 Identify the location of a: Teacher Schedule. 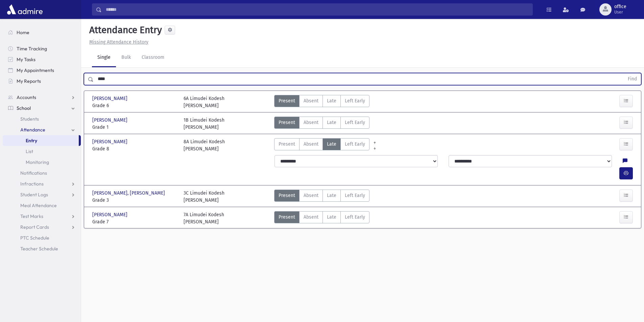
(41, 248).